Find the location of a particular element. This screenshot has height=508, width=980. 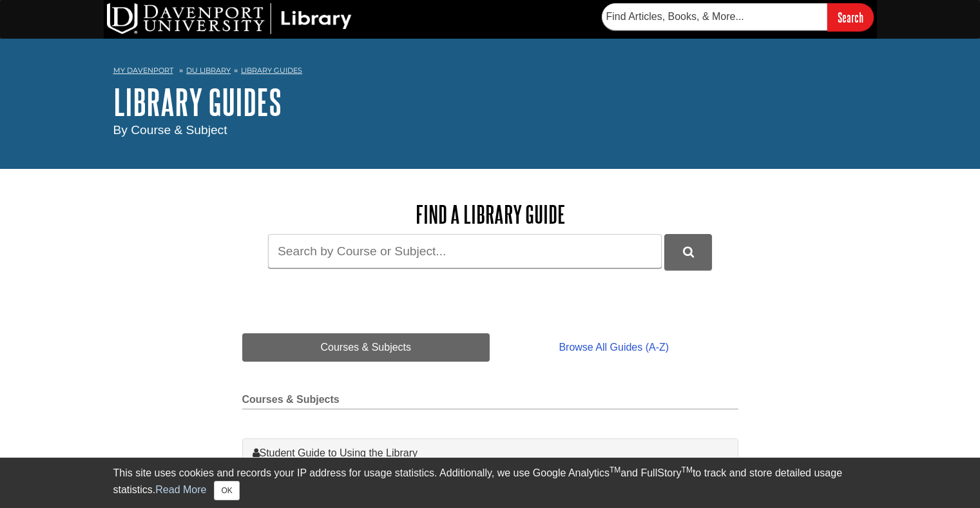

div: This site uses cookies and records your IP address for usage statistics. Additionally, we use Goo... is located at coordinates (490, 483).